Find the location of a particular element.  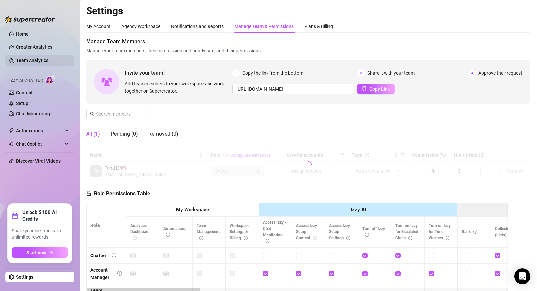

span: Copy the link from the bottom is located at coordinates (273, 73).